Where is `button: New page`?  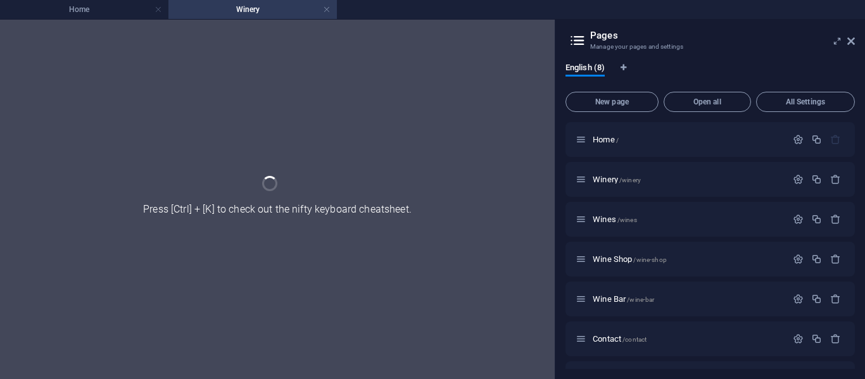 button: New page is located at coordinates (612, 102).